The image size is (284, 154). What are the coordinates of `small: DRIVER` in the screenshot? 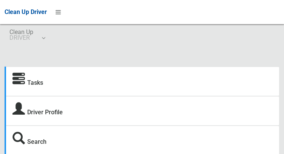 It's located at (21, 37).